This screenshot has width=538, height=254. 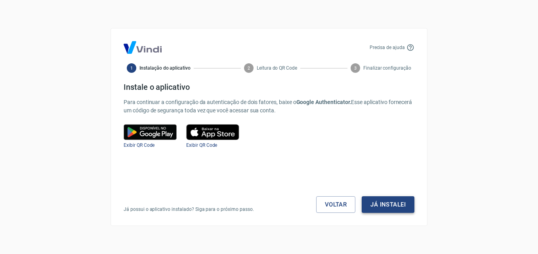 I want to click on text: 3, so click(x=355, y=68).